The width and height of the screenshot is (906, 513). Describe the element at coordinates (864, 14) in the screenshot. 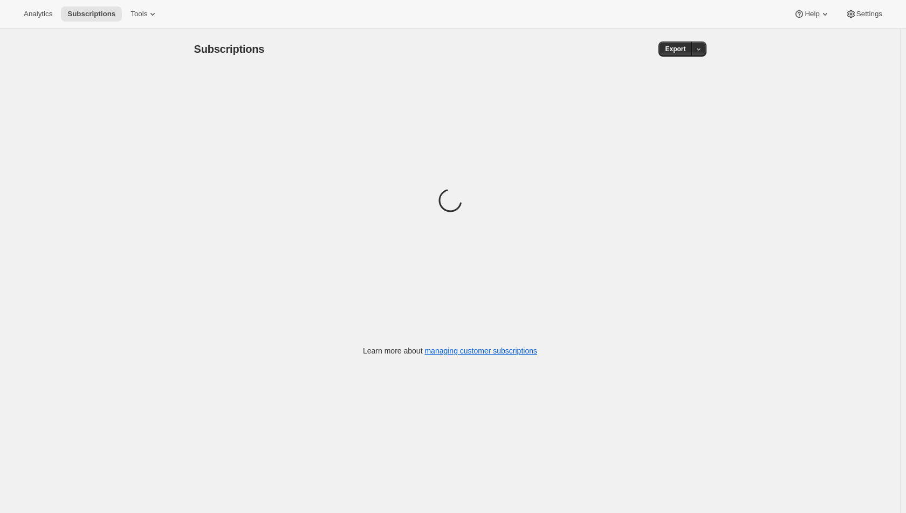

I see `button: Settings` at that location.